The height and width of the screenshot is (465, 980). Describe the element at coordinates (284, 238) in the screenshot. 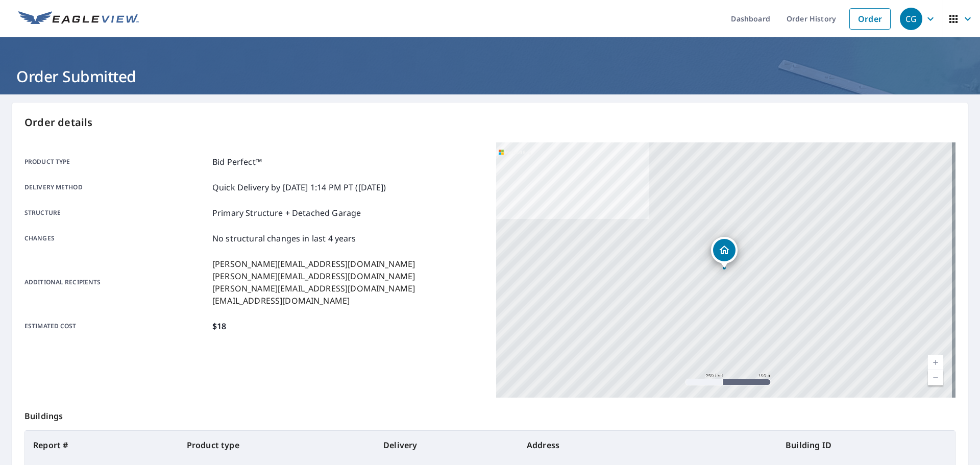

I see `p: No structural changes in last 4 years` at that location.